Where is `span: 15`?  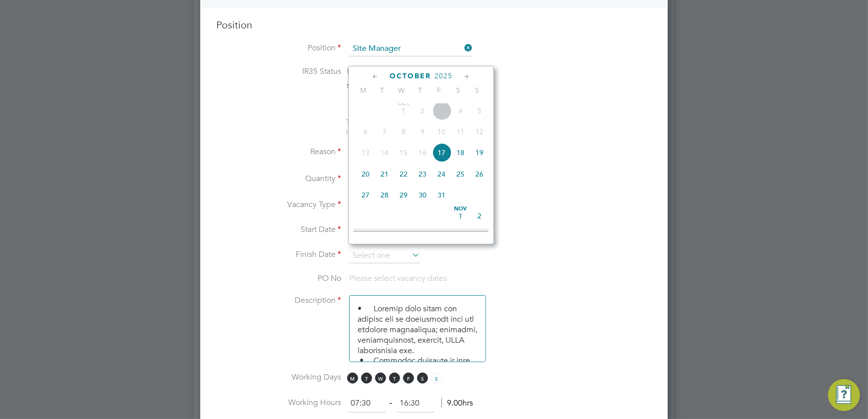
span: 15 is located at coordinates (404, 153).